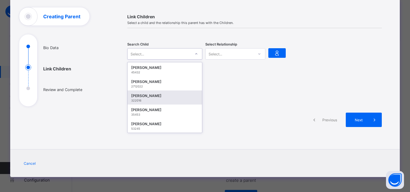 The width and height of the screenshot is (410, 192). What do you see at coordinates (165, 72) in the screenshot?
I see `div: 45432` at bounding box center [165, 72].